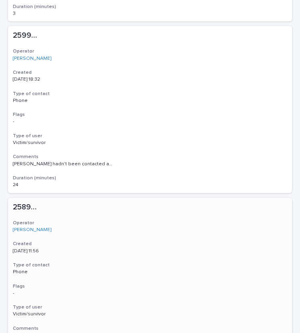 The width and height of the screenshot is (300, 333). Describe the element at coordinates (15, 13) in the screenshot. I see `p: 3` at that location.